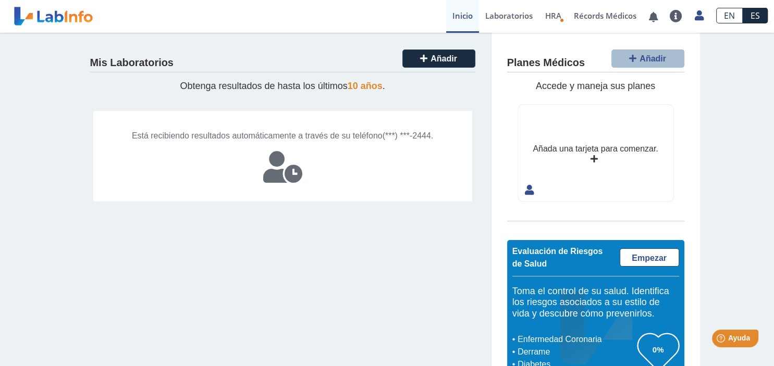  Describe the element at coordinates (58, 13) in the screenshot. I see `span: Ayuda` at that location.